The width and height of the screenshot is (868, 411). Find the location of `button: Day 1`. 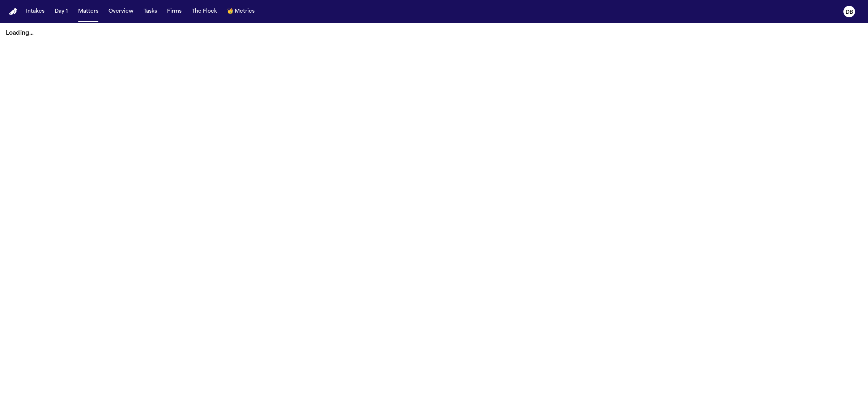

button: Day 1 is located at coordinates (61, 12).